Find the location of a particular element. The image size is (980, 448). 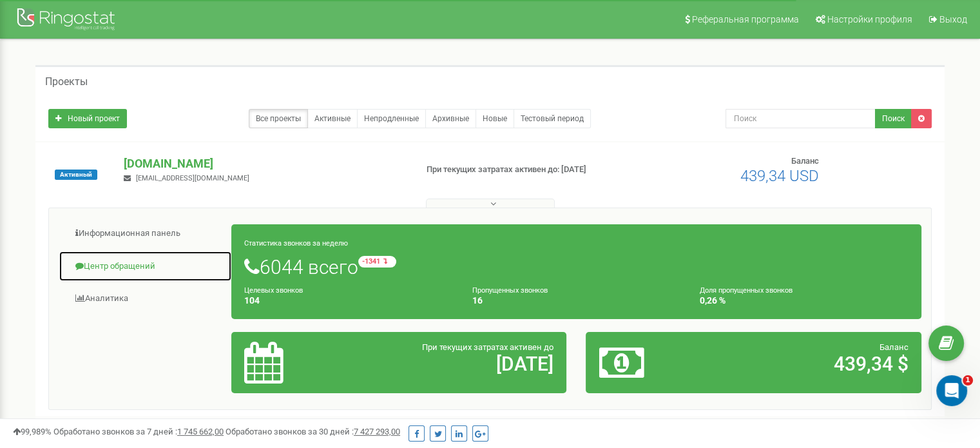

span: 1 is located at coordinates (968, 381).